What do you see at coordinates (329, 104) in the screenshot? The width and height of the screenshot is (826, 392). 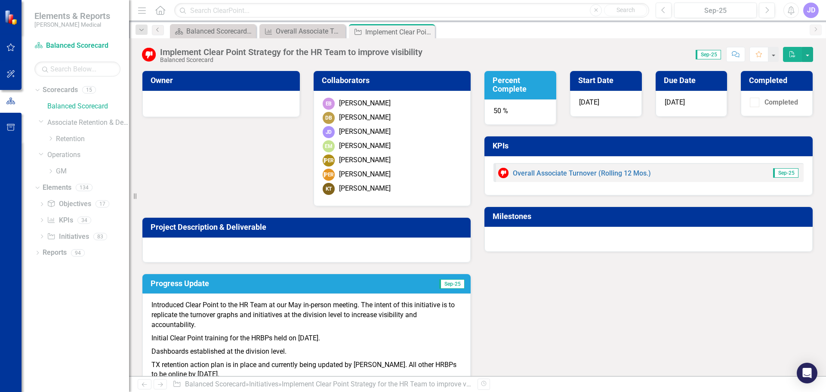 I see `div: EB` at bounding box center [329, 104].